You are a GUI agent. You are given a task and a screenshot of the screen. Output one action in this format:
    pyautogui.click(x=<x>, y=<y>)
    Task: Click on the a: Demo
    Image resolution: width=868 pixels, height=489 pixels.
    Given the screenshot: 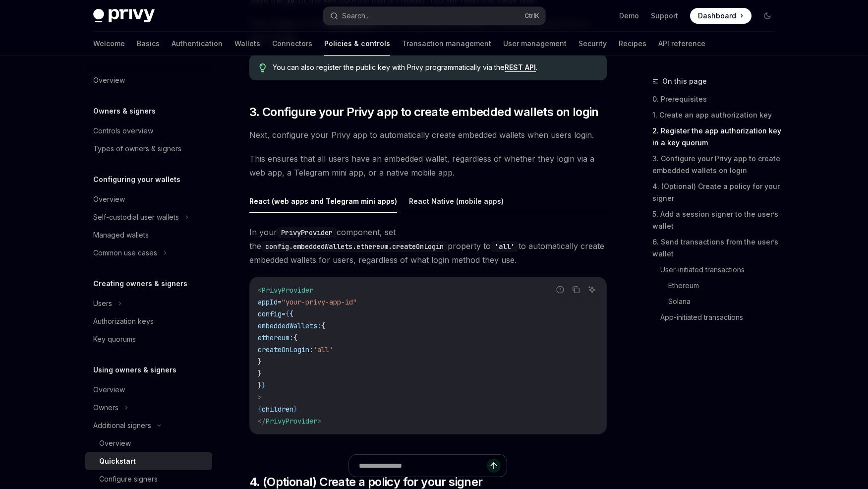 What is the action you would take?
    pyautogui.click(x=629, y=16)
    